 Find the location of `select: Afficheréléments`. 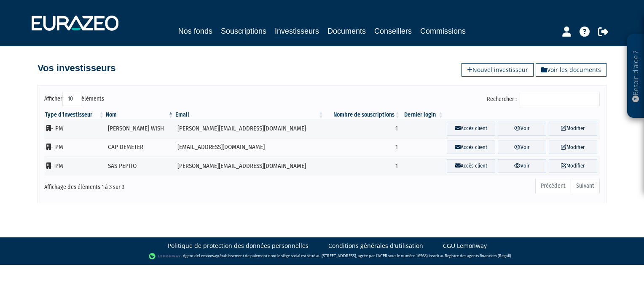

select: Afficheréléments is located at coordinates (72, 99).